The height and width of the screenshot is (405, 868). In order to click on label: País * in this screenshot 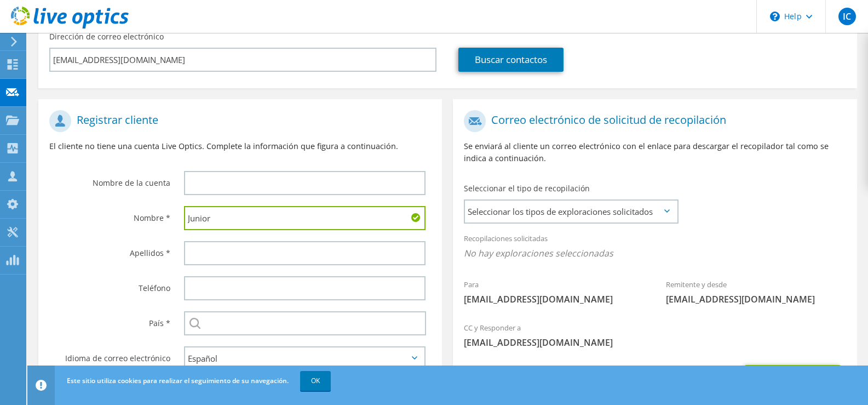, I will do `click(110, 320)`.